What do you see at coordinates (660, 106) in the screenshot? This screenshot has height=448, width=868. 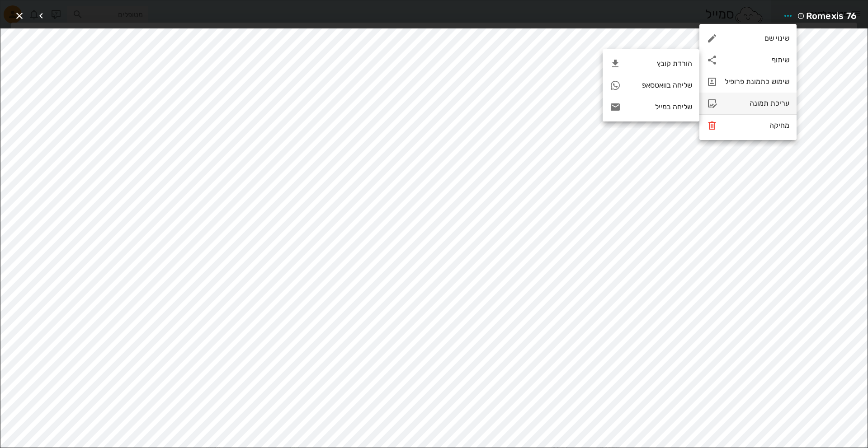 I see `div: שליחה במייל` at bounding box center [660, 106].